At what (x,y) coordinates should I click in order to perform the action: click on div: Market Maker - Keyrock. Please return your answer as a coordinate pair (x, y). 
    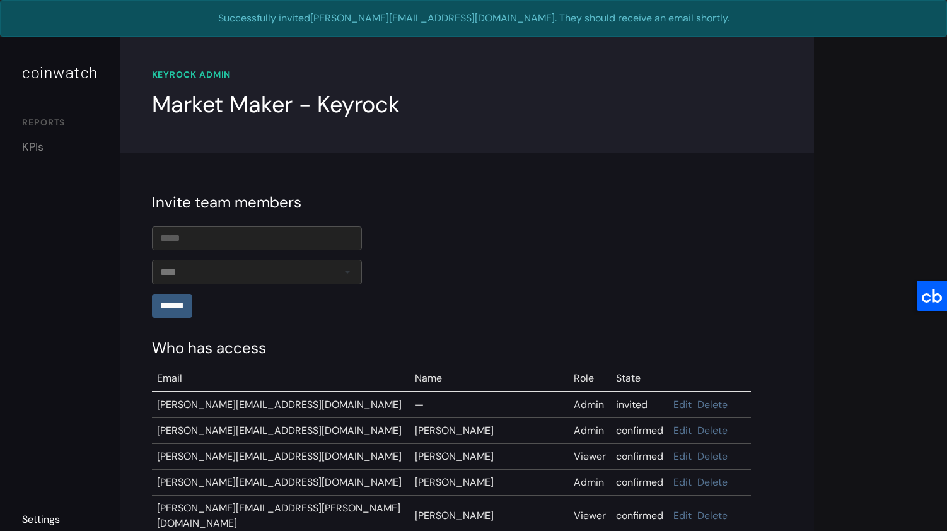
    Looking at the image, I should click on (275, 105).